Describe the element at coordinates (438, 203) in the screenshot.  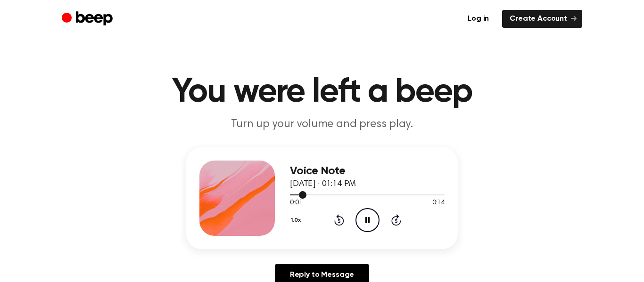
I see `span: 0:14` at that location.